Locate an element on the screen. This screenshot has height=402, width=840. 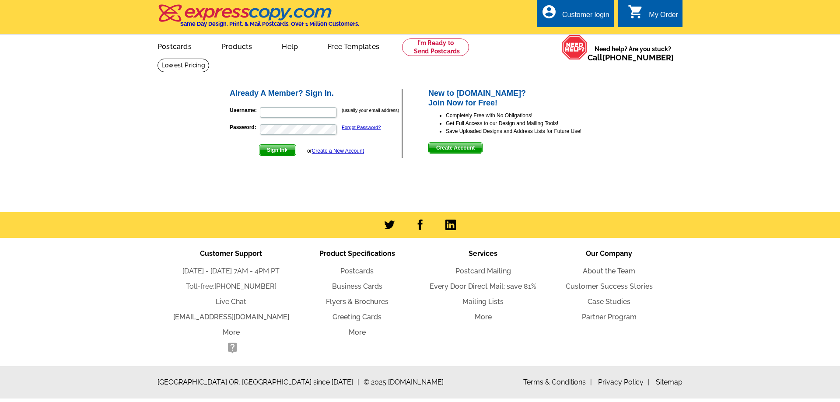
span: Our Company is located at coordinates (609, 253).